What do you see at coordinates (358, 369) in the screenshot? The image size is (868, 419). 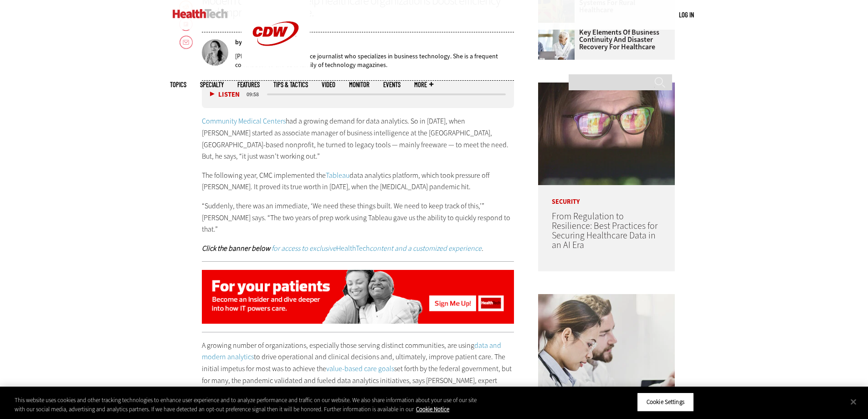 I see `p: A growing number of organizations, especially those serving distinct communities, are using to dr...` at bounding box center [358, 369].